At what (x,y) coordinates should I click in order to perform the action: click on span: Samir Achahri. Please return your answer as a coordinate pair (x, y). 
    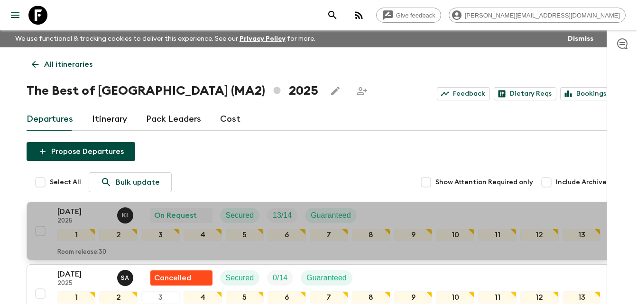
    Looking at the image, I should click on (126, 277).